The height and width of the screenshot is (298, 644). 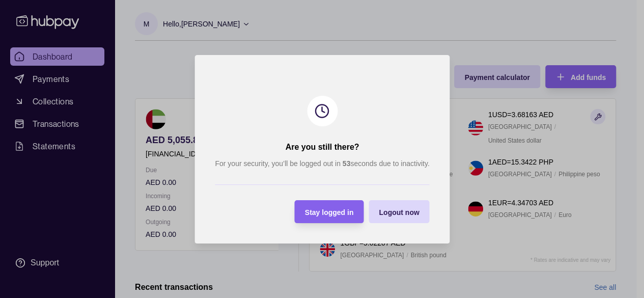 What do you see at coordinates (329, 212) in the screenshot?
I see `span: Stay logged in` at bounding box center [329, 212].